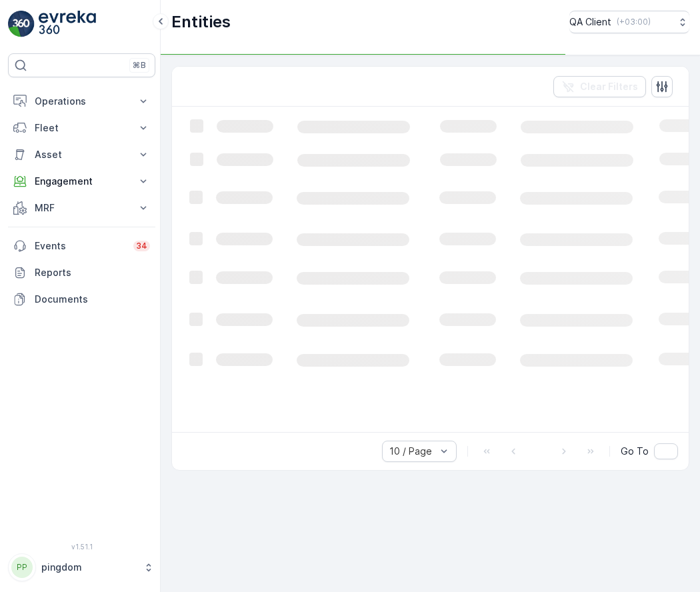  I want to click on img: logo, so click(21, 24).